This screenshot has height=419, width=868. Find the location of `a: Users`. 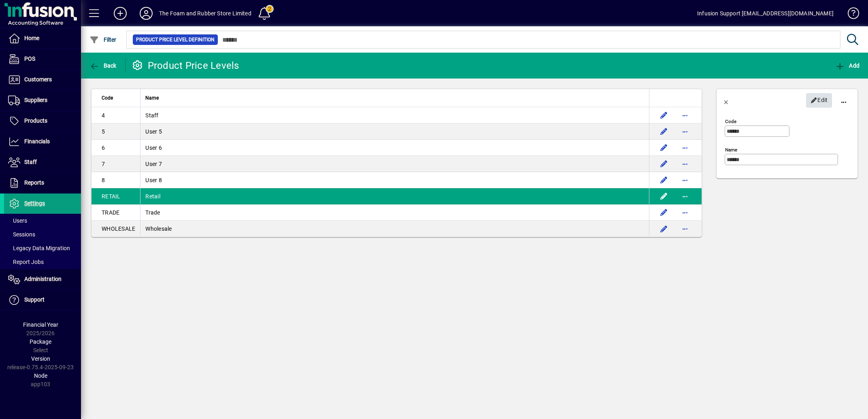

a: Users is located at coordinates (42, 221).